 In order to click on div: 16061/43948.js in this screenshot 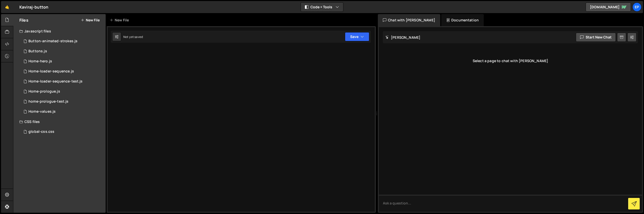, I will do `click(62, 61)`.